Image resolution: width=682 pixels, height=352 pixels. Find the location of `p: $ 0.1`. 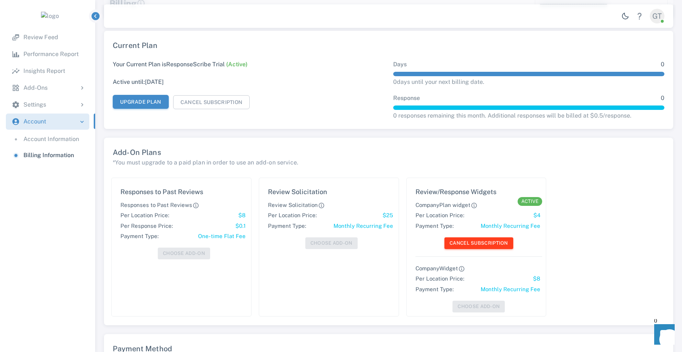

p: $ 0.1 is located at coordinates (241, 226).